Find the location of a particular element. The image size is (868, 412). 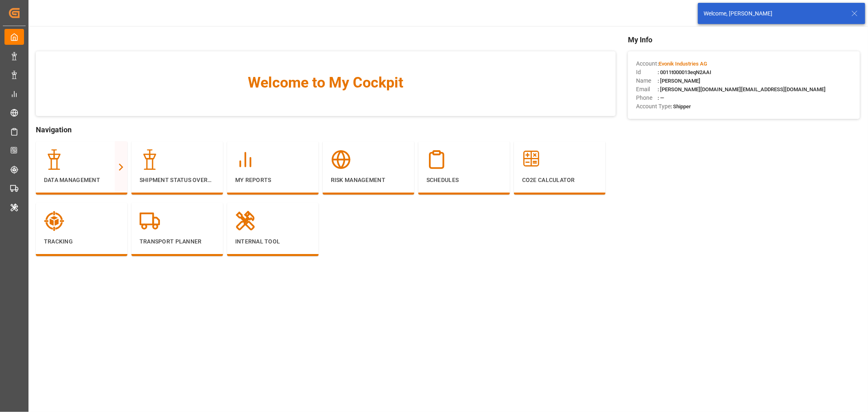

span: Welcome to My Cockpit is located at coordinates (326, 83).